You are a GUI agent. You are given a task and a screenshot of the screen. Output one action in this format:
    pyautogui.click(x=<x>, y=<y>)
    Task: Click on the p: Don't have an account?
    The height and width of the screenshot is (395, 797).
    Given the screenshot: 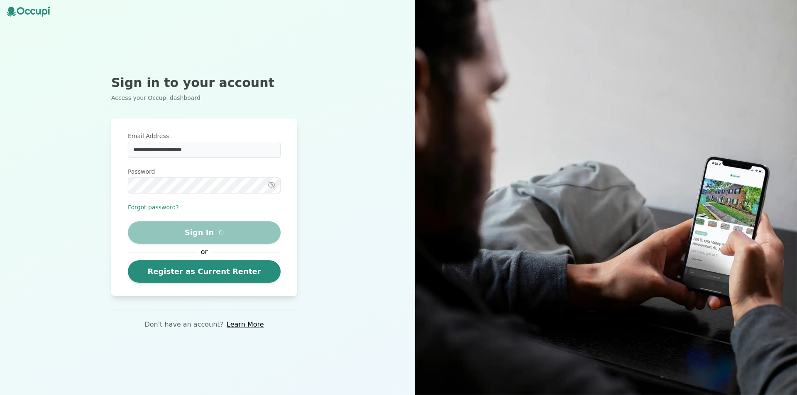 What is the action you would take?
    pyautogui.click(x=184, y=325)
    